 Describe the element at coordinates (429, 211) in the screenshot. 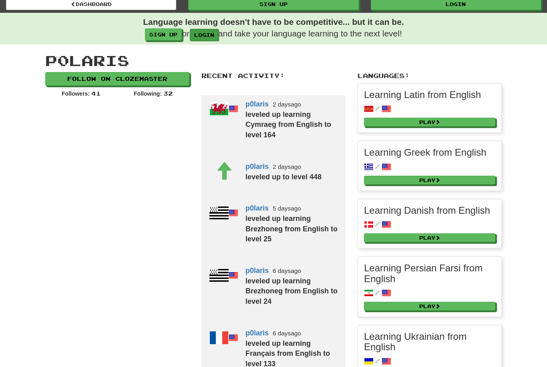

I see `h3: Learning Danish from English` at that location.